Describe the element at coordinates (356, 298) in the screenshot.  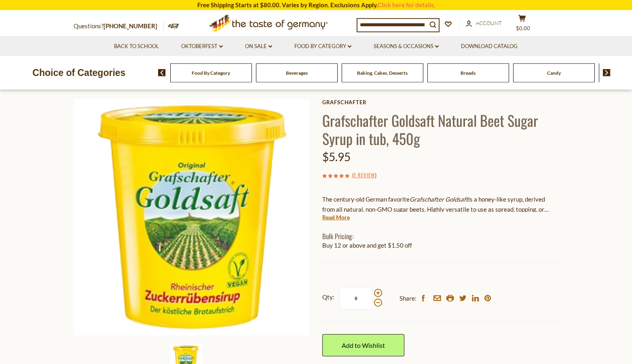
I see `input: Qty:` at that location.